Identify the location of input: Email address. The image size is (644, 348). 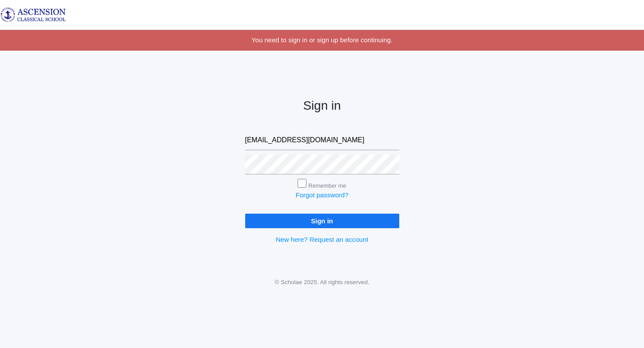
(322, 140).